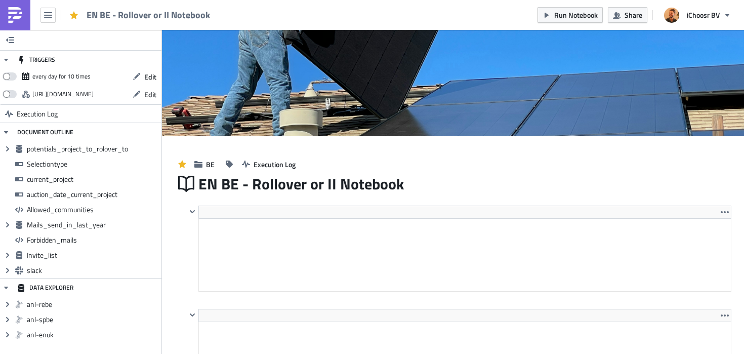 The width and height of the screenshot is (744, 354). I want to click on span: Run Notebook, so click(576, 15).